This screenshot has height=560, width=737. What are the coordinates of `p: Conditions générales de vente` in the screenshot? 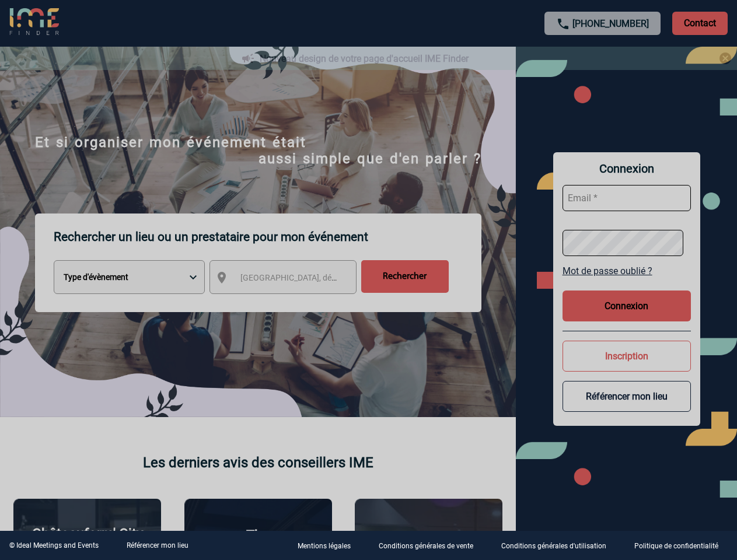 It's located at (426, 546).